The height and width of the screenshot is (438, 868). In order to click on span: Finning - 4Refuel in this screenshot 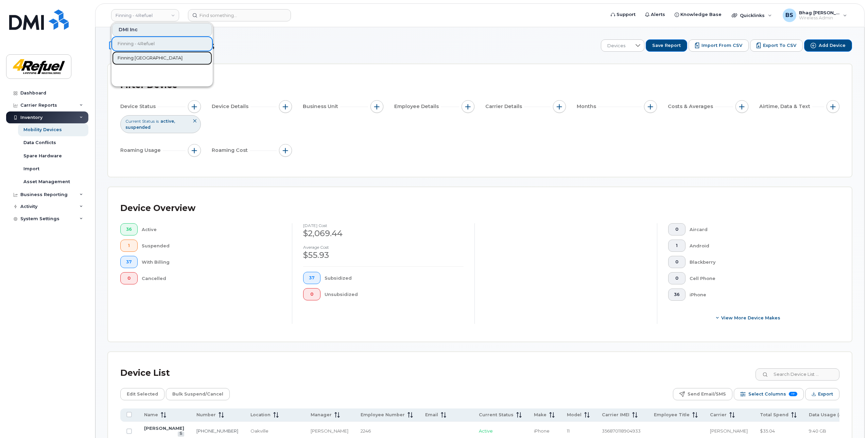, I will do `click(136, 44)`.